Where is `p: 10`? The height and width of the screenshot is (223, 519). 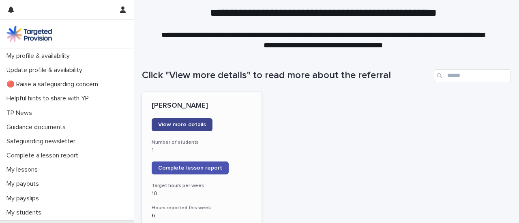 p: 10 is located at coordinates (201, 194).